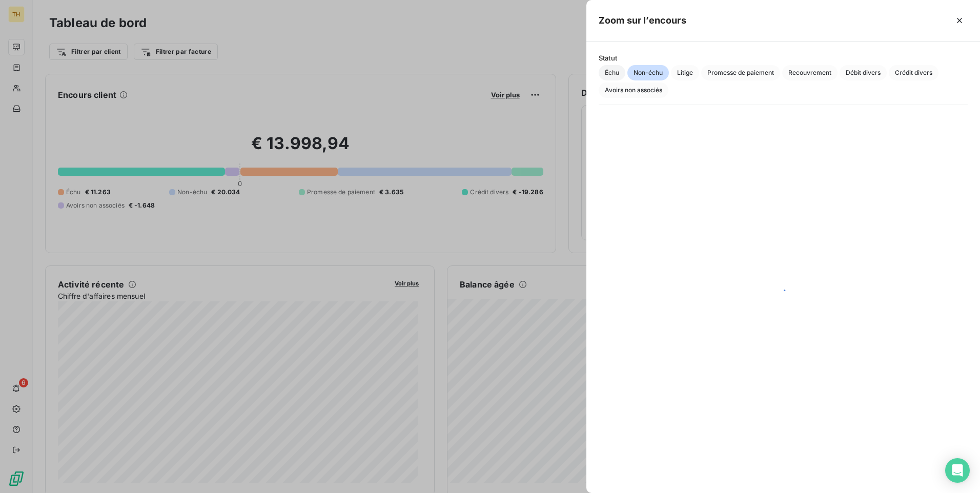 The height and width of the screenshot is (493, 980). Describe the element at coordinates (612, 73) in the screenshot. I see `span: Échu` at that location.